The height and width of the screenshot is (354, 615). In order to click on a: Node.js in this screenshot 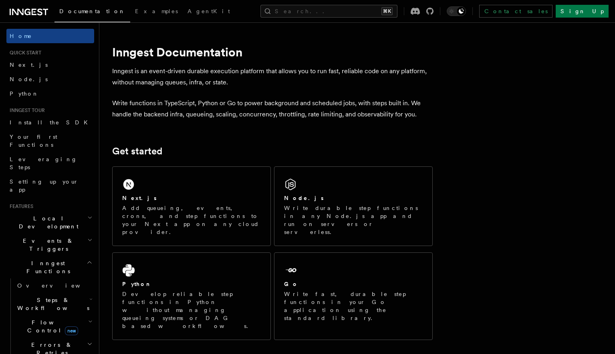, I will do `click(50, 79)`.